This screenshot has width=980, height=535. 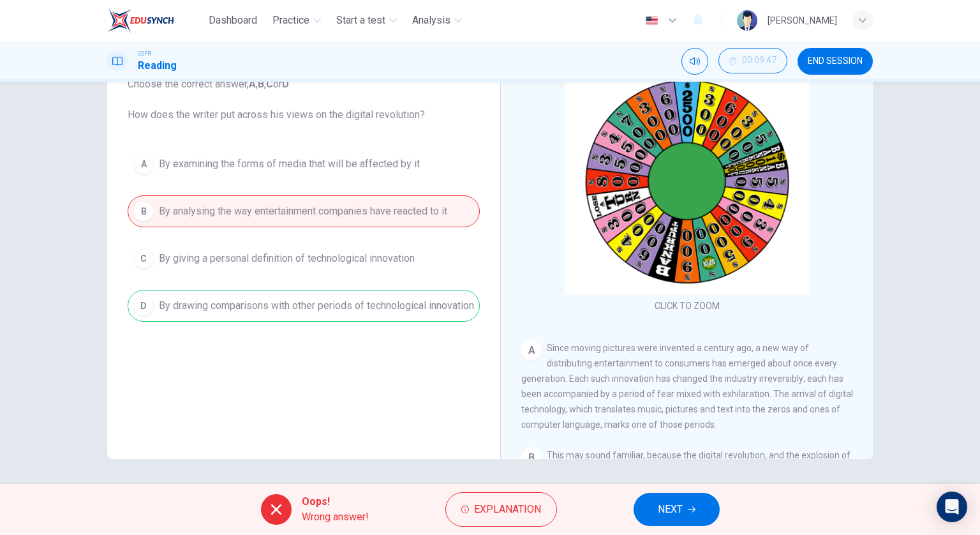 What do you see at coordinates (141, 20) in the screenshot?
I see `img: EduSynch logo` at bounding box center [141, 20].